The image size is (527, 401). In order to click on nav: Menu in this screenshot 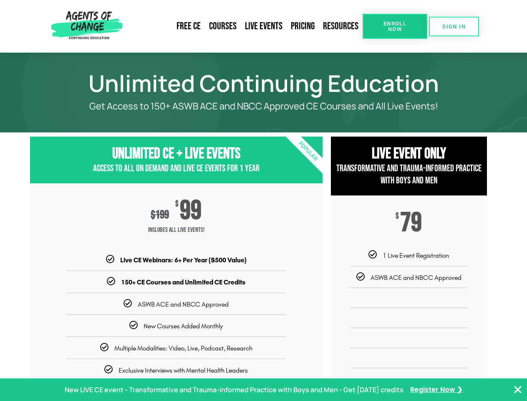, I will do `click(244, 26)`.